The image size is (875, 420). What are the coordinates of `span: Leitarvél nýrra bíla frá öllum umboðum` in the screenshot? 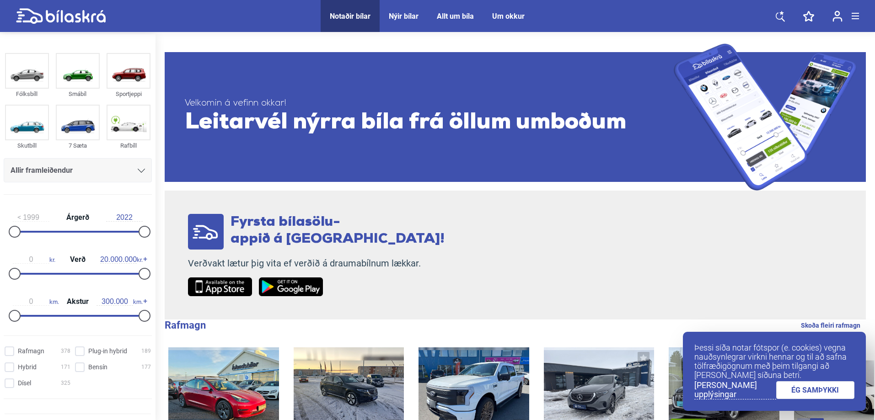 It's located at (429, 123).